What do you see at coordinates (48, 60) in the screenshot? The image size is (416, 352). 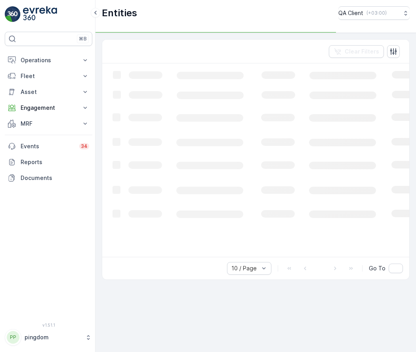 I see `p: Operations` at bounding box center [48, 60].